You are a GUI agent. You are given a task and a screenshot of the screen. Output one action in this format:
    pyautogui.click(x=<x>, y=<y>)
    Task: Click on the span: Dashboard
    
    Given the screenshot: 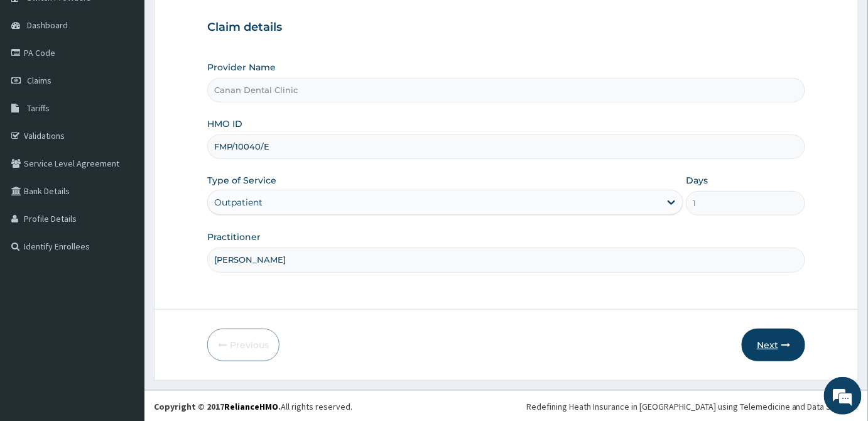 What is the action you would take?
    pyautogui.click(x=47, y=26)
    